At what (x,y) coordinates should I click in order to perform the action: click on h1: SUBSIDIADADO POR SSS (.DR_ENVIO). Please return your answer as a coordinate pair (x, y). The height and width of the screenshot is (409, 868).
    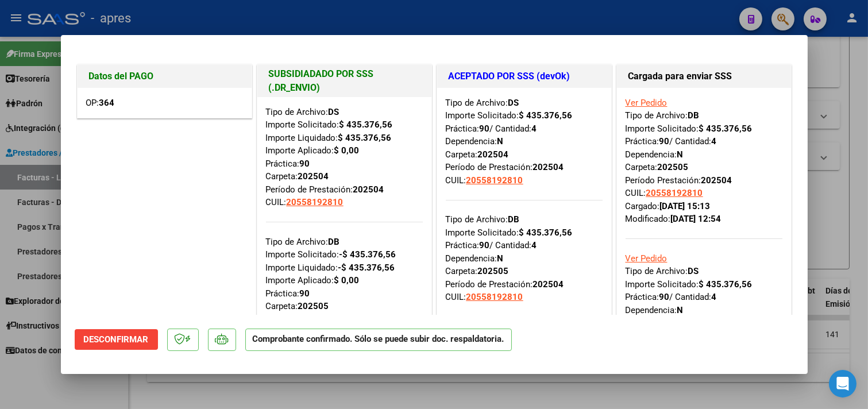
    Looking at the image, I should click on (344, 81).